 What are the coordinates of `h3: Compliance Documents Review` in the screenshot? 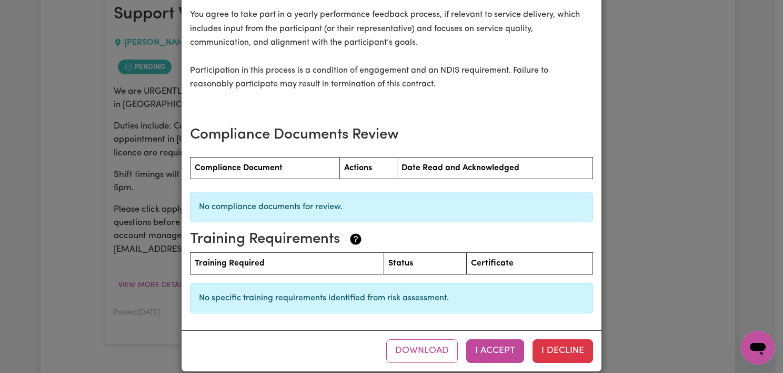 It's located at (391, 135).